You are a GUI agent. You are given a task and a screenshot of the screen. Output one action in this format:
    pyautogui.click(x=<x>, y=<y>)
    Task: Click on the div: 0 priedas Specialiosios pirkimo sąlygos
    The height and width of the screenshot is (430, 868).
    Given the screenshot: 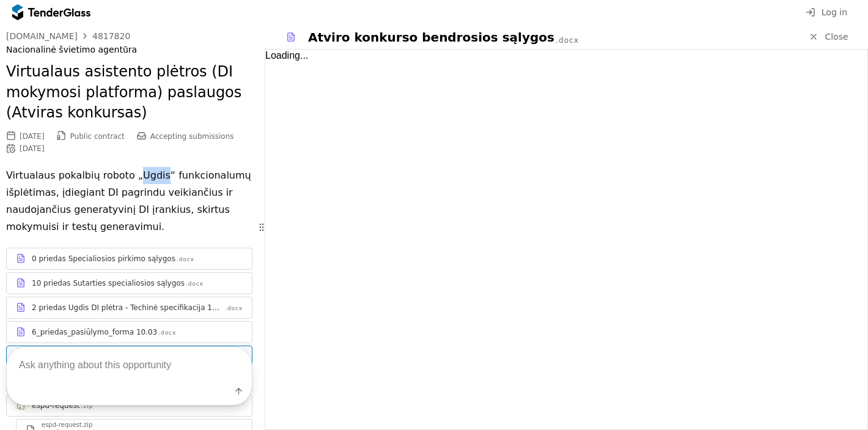 What is the action you would take?
    pyautogui.click(x=104, y=259)
    